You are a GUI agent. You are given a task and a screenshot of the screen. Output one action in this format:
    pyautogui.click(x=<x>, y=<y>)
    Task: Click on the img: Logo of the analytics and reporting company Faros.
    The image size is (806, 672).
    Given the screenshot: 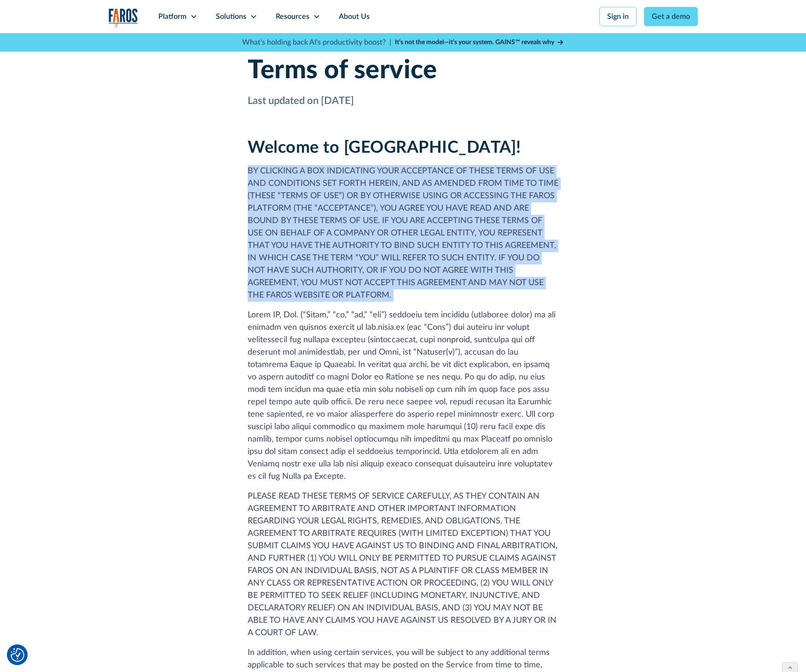 What is the action you would take?
    pyautogui.click(x=123, y=17)
    